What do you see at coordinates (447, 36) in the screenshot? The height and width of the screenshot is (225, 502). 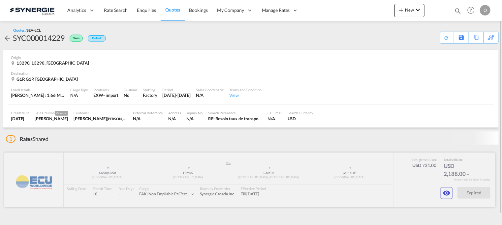 I see `div: Quote PDF is not available at this time` at bounding box center [447, 36].